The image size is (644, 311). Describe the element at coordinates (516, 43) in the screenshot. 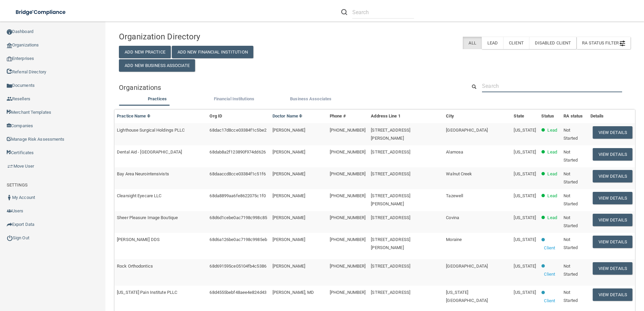

I see `label: Client` at that location.